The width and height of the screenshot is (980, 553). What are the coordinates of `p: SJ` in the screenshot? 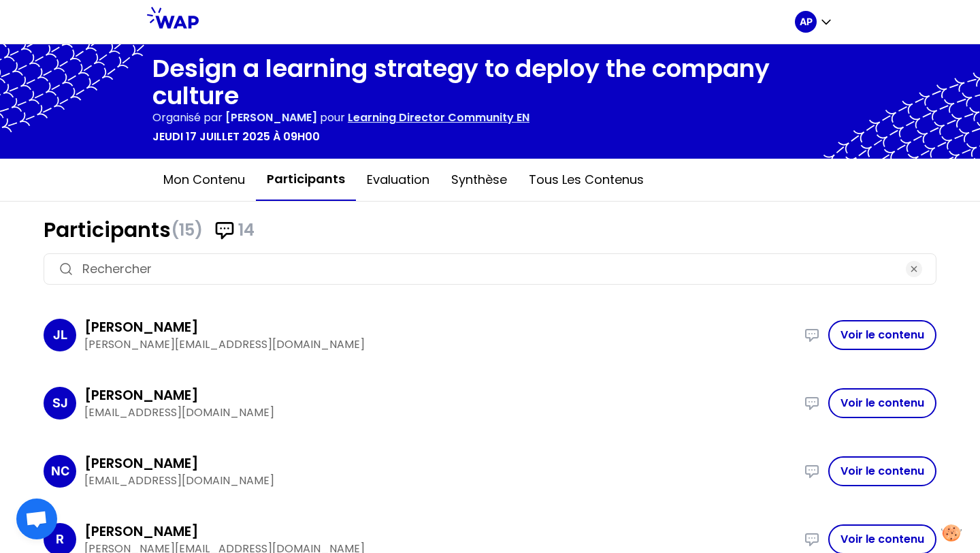 It's located at (60, 403).